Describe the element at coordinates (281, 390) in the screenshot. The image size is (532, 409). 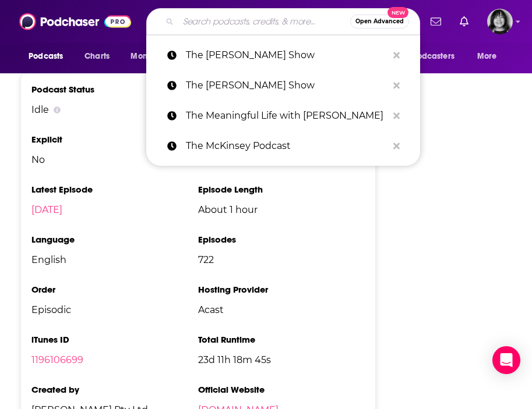
I see `h3: Official Website` at that location.